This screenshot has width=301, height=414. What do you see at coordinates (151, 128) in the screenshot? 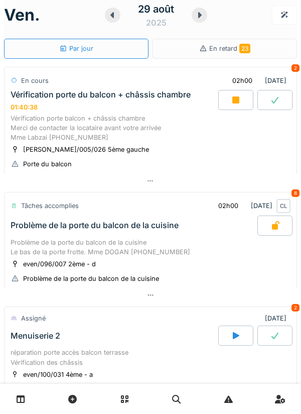
I see `div: Vérification porte balcon + châssis chambre Merci de contacter la locataire avant votre arrivée M...` at bounding box center [151, 128].